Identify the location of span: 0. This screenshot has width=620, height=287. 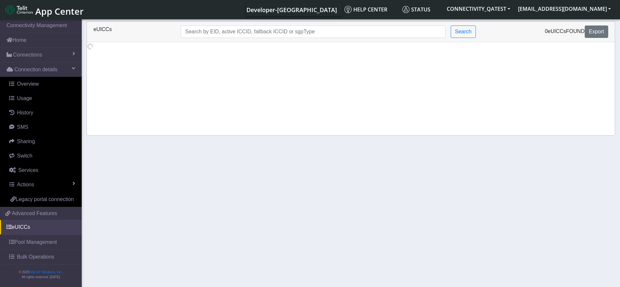
(546, 31).